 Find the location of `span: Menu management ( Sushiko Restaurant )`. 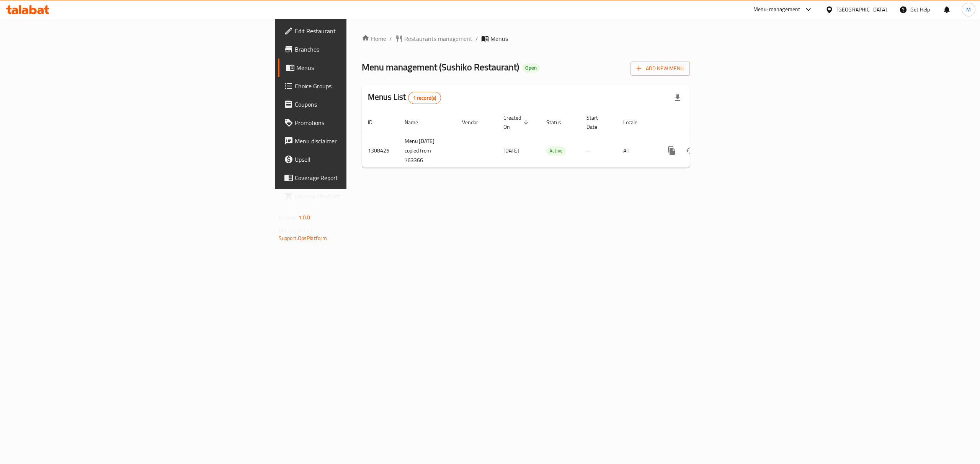

span: Menu management ( Sushiko Restaurant ) is located at coordinates (441, 67).